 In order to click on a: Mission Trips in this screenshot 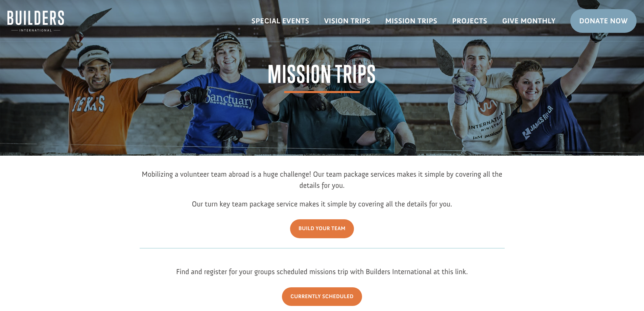, I will do `click(411, 21)`.